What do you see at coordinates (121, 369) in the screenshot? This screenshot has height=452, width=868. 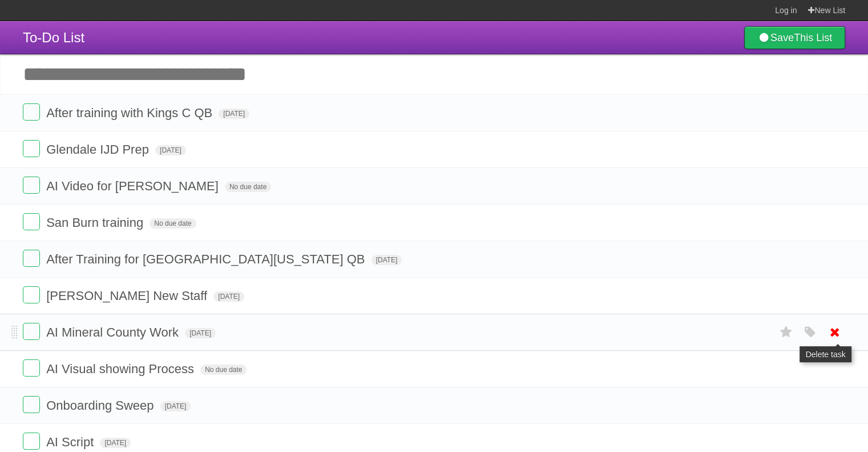 I see `span: AI Visual showing Process` at bounding box center [121, 369].